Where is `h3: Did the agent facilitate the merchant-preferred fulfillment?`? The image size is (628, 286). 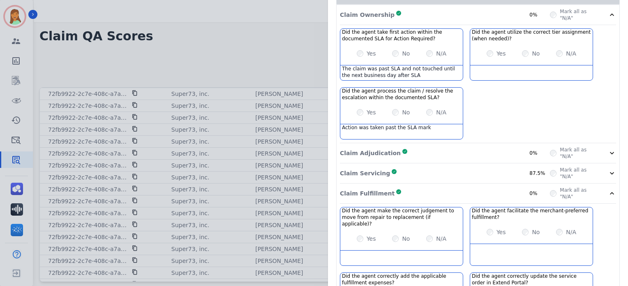
h3: Did the agent facilitate the merchant-preferred fulfillment? is located at coordinates (532, 214).